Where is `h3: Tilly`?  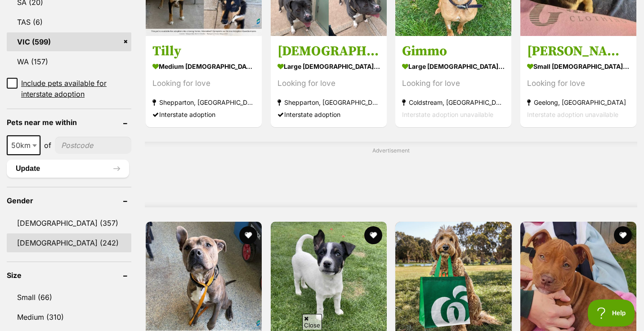 h3: Tilly is located at coordinates (204, 52).